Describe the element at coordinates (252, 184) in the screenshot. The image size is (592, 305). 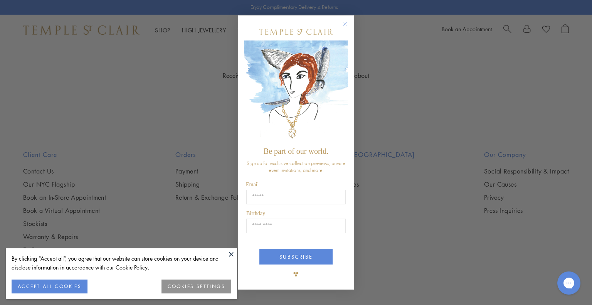
I see `span: Email` at that location.